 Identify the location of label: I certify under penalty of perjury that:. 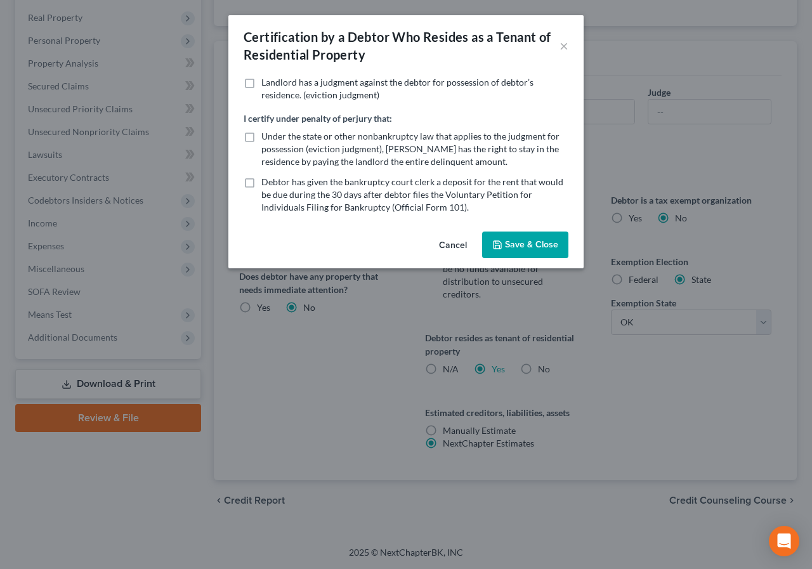
(318, 118).